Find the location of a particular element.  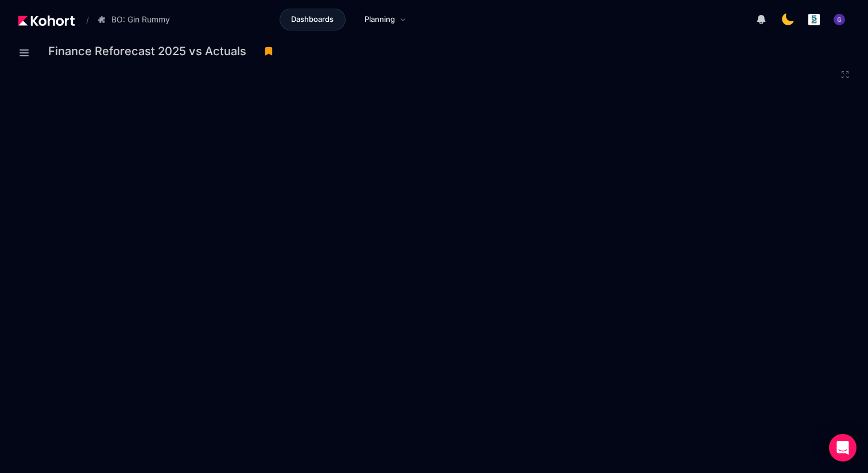

span: Planning is located at coordinates (380, 19).